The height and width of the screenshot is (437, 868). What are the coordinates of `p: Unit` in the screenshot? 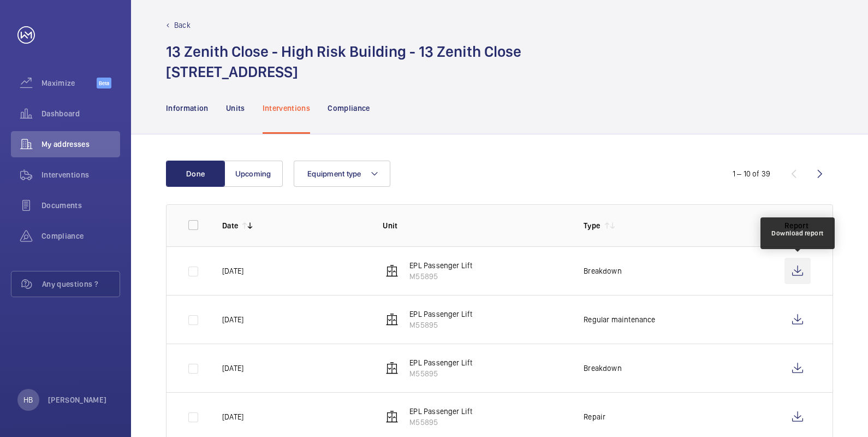 It's located at (474, 225).